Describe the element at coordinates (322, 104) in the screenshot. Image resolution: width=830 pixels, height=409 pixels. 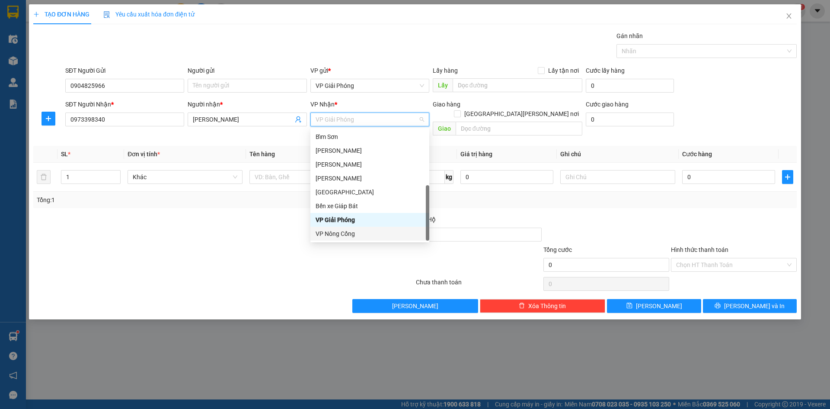
I see `span: VP Nhận` at that location.